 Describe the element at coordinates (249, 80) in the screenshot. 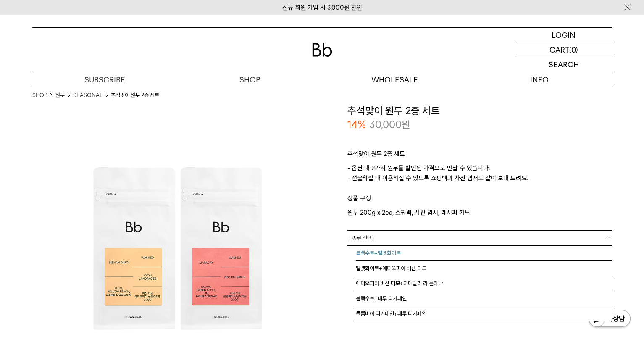

I see `p: SHOP` at that location.